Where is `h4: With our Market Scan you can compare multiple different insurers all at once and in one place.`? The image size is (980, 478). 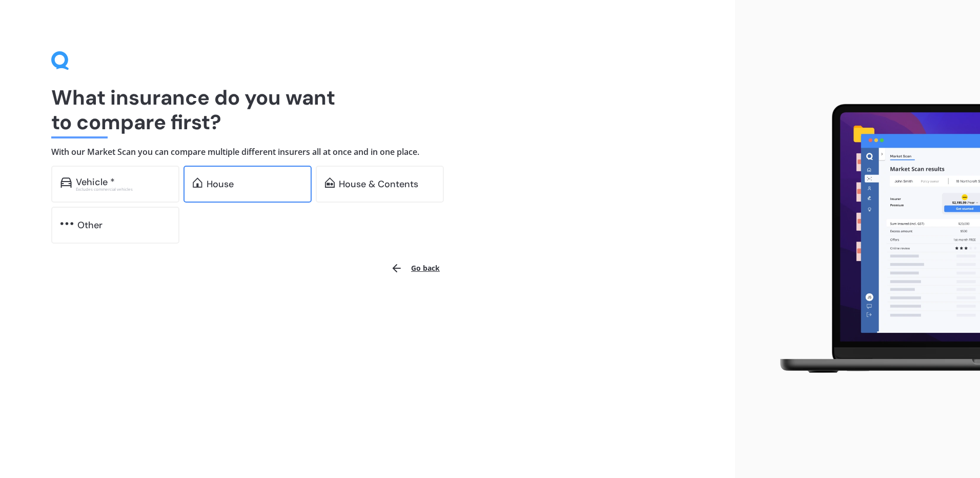 h4: With our Market Scan you can compare multiple different insurers all at once and in one place. is located at coordinates (368, 152).